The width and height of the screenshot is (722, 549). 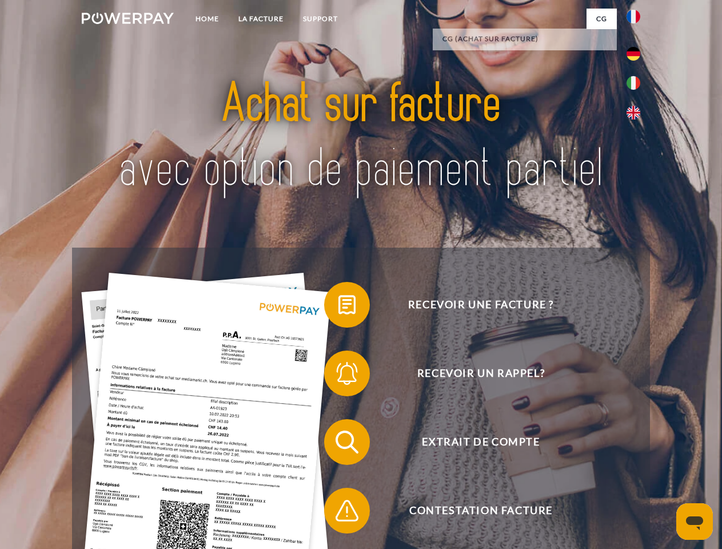 What do you see at coordinates (481, 373) in the screenshot?
I see `span: Recevoir un rappel?` at bounding box center [481, 373].